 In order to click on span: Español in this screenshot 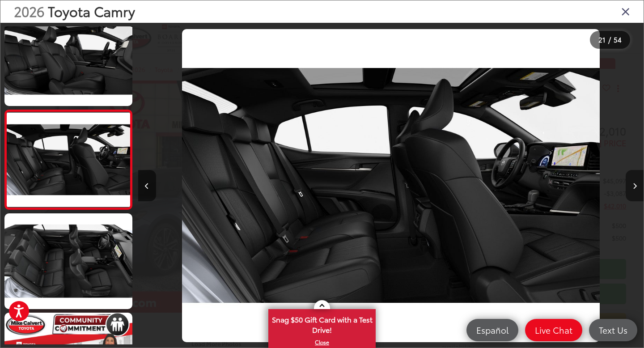, I will do `click(492, 329)`.